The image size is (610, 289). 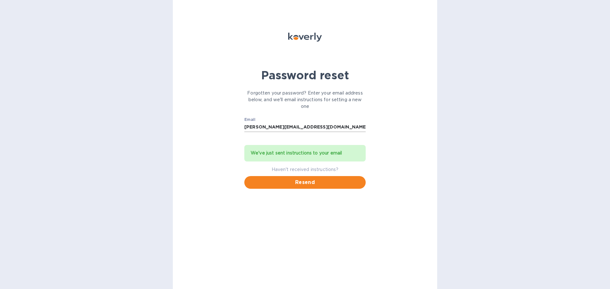 What do you see at coordinates (305, 37) in the screenshot?
I see `img: Koverly` at bounding box center [305, 37].